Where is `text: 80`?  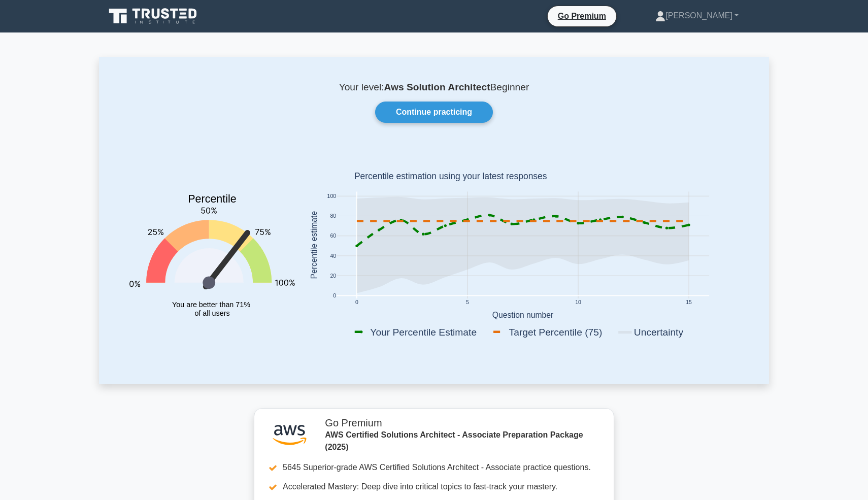 text: 80 is located at coordinates (333, 216).